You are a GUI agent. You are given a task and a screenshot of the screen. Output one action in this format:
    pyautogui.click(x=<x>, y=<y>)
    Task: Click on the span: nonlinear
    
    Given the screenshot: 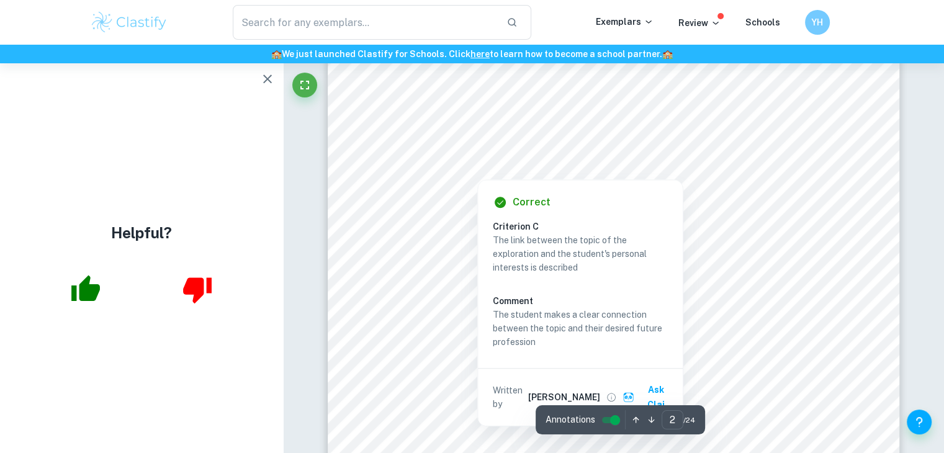 What is the action you would take?
    pyautogui.click(x=483, y=328)
    